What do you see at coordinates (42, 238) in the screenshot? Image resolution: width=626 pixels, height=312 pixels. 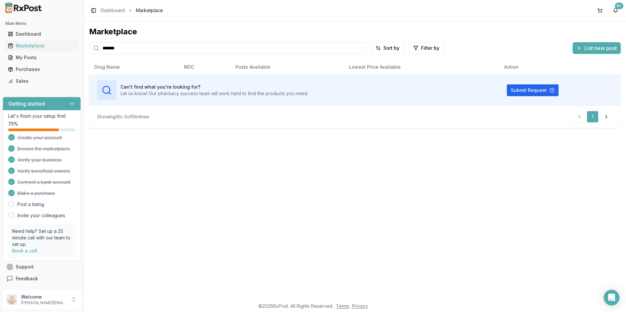 I see `p: Need help? Set up a 25 minute call with our team to set up.` at bounding box center [42, 238].